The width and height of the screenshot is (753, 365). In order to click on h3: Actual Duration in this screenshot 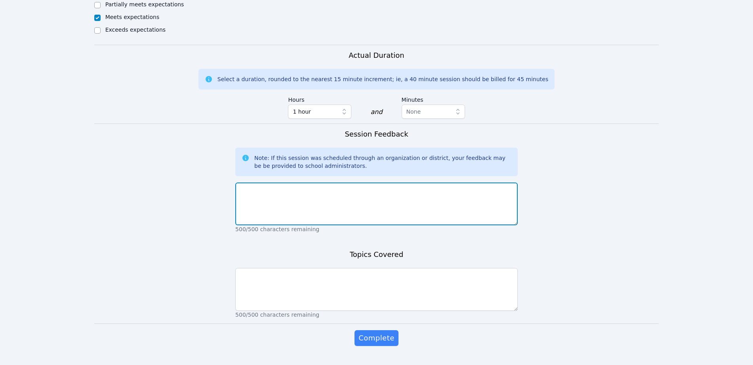, I will do `click(376, 55)`.